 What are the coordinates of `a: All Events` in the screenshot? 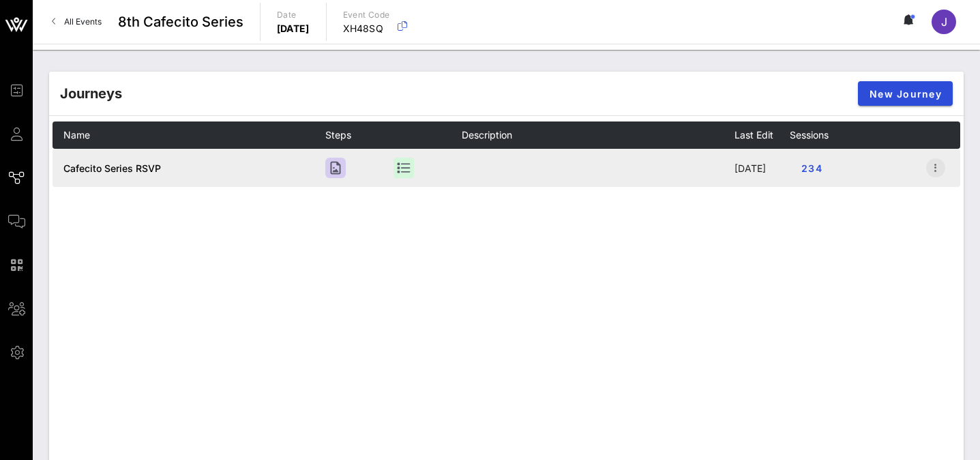 It's located at (76, 21).